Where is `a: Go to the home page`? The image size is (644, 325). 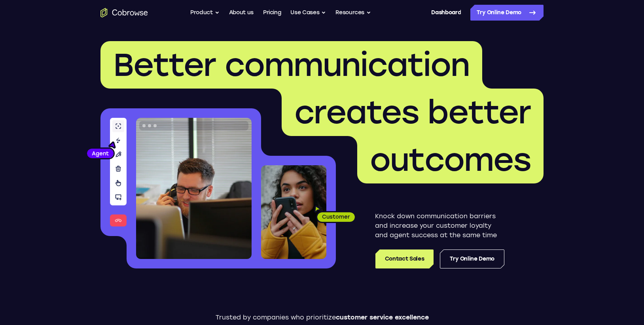 a: Go to the home page is located at coordinates (124, 13).